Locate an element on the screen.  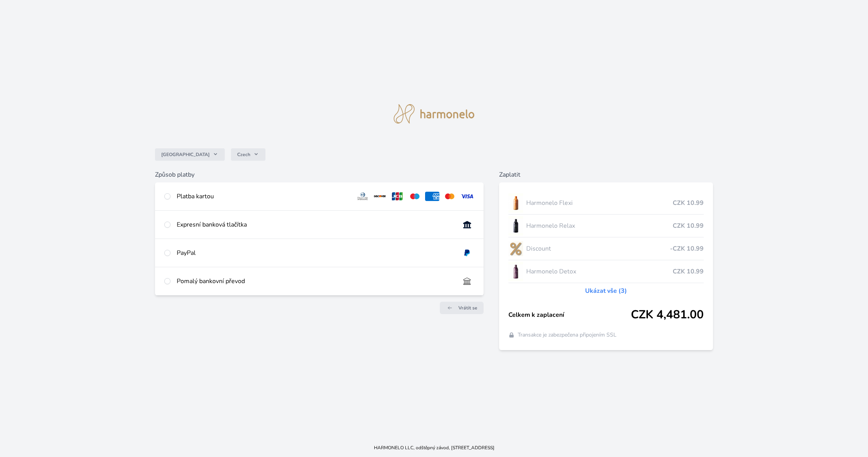
span: Discount is located at coordinates (598, 248).